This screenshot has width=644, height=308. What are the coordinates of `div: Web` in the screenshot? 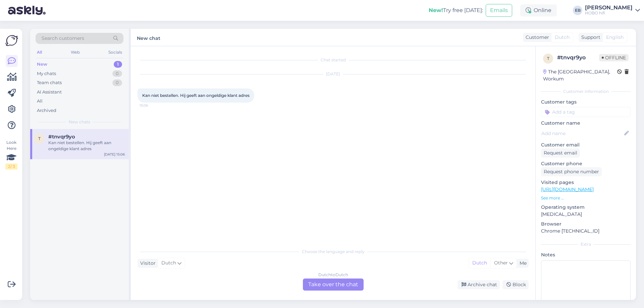 It's located at (75, 52).